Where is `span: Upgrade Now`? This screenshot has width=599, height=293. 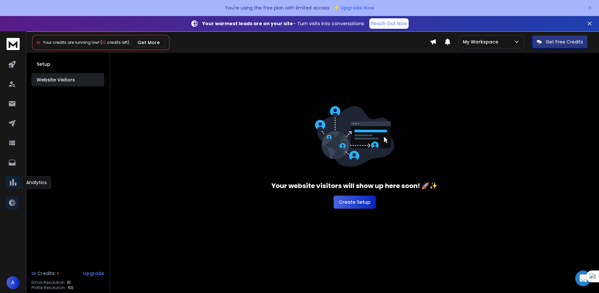
span: Upgrade Now is located at coordinates (357, 8).